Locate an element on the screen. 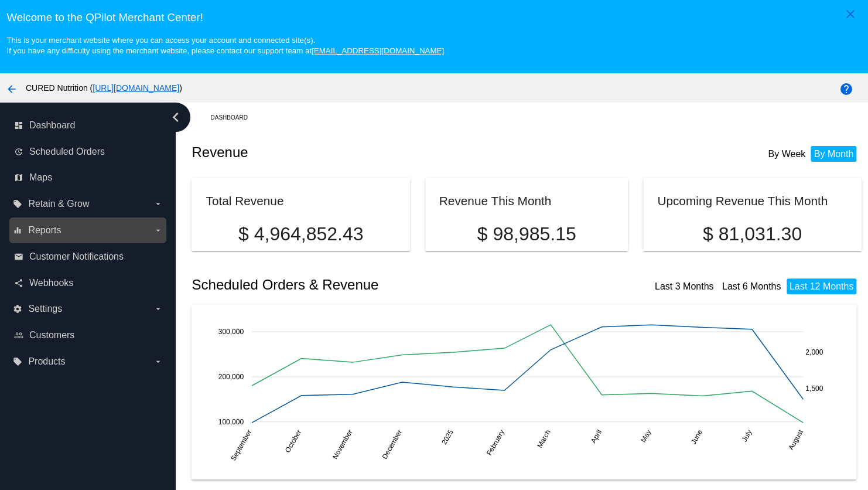 The image size is (868, 490). a: dashboard Dashboard is located at coordinates (88, 126).